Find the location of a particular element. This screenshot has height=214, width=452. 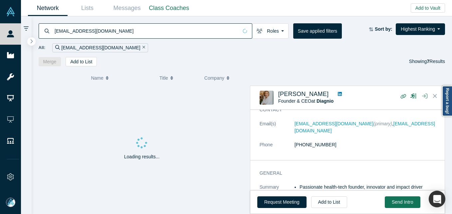

a: Class Coaches is located at coordinates (169, 8).